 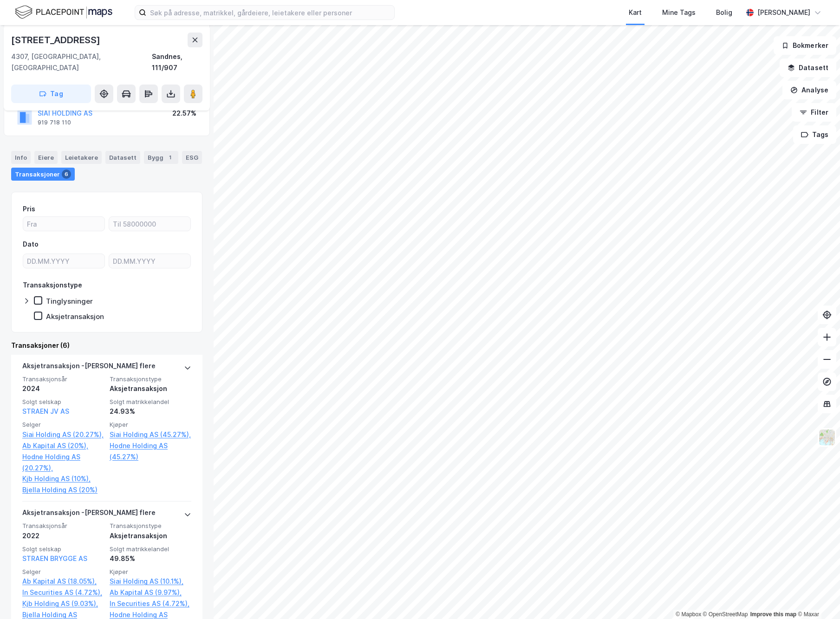 What do you see at coordinates (679, 13) in the screenshot?
I see `div: Mine Tags` at bounding box center [679, 13].